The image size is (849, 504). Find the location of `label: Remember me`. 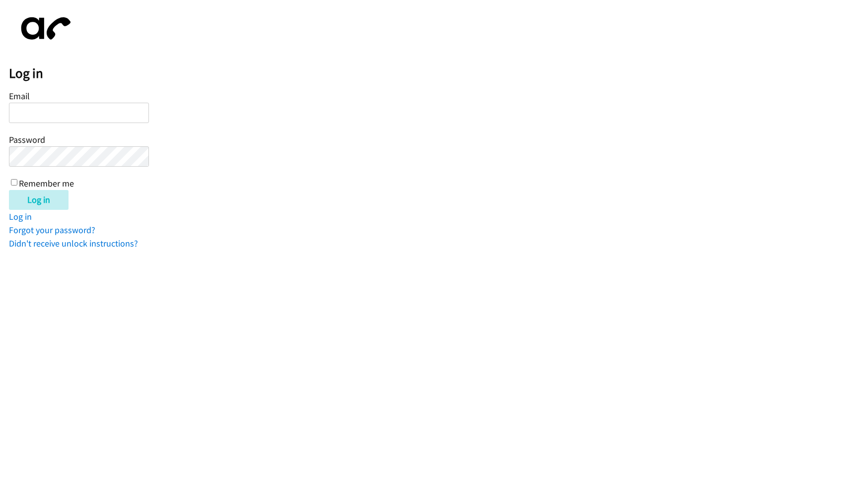

label: Remember me is located at coordinates (46, 183).